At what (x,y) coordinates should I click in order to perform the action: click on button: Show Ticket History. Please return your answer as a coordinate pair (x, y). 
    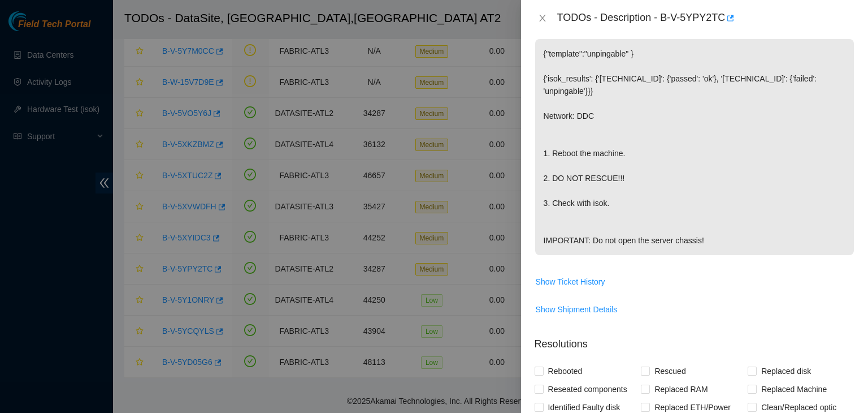
    Looking at the image, I should click on (570, 282).